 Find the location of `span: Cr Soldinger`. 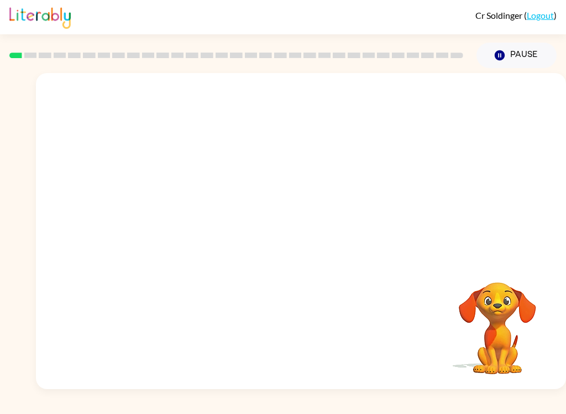

span: Cr Soldinger is located at coordinates (500, 15).